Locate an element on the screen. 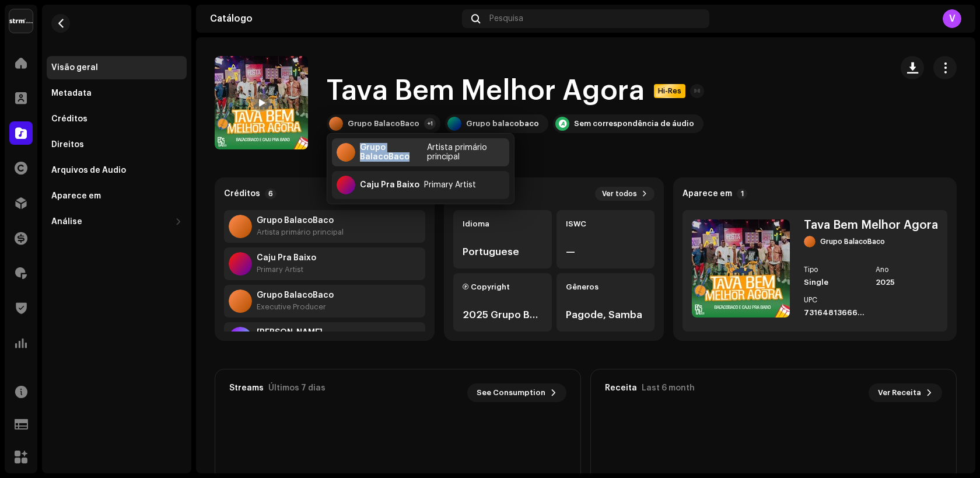  button: Ver todos is located at coordinates (624, 194).